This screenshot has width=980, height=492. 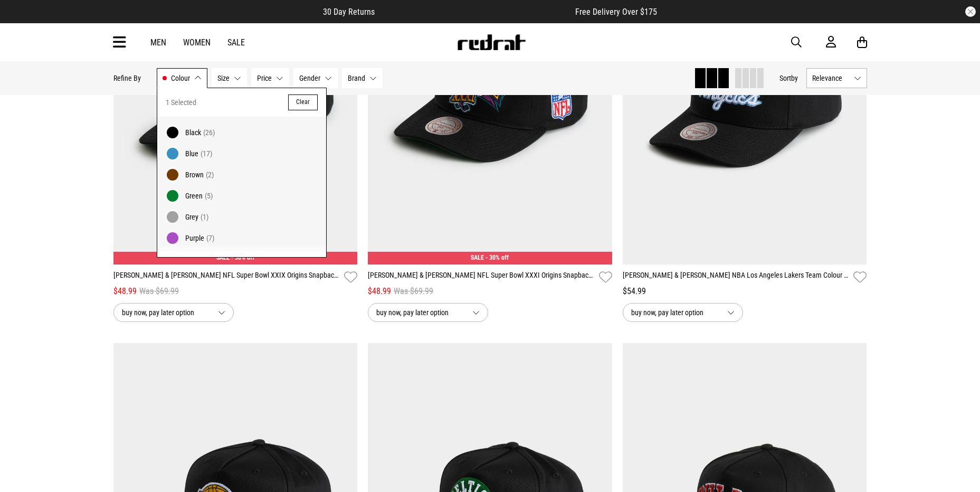 I want to click on span: Red, so click(x=190, y=259).